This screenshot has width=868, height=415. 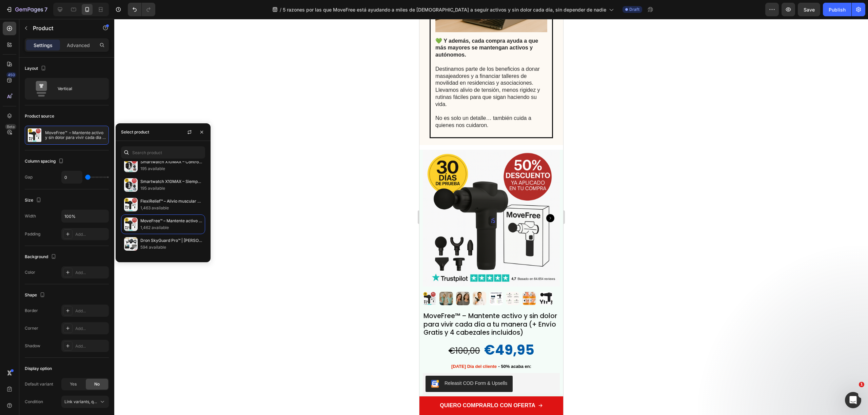 What do you see at coordinates (809, 10) in the screenshot?
I see `button: Save` at bounding box center [809, 10].